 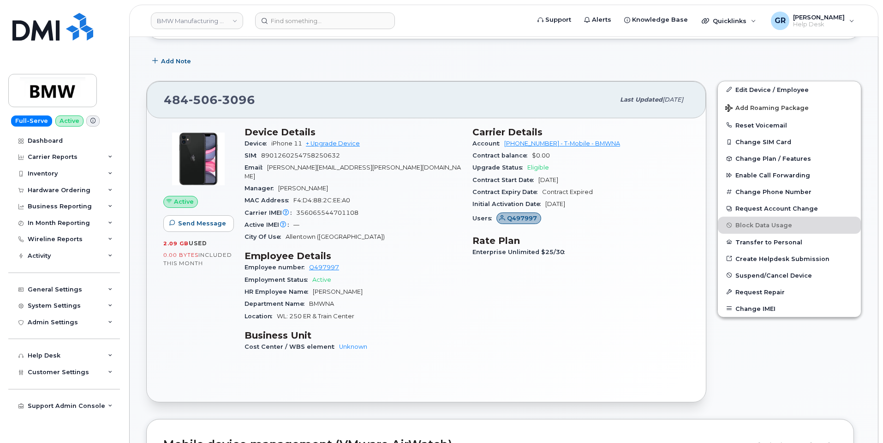 I want to click on span: 506, so click(x=203, y=100).